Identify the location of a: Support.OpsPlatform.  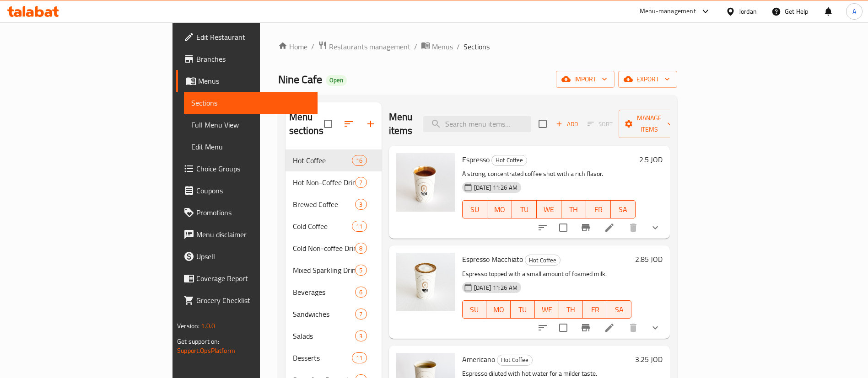
(206, 351).